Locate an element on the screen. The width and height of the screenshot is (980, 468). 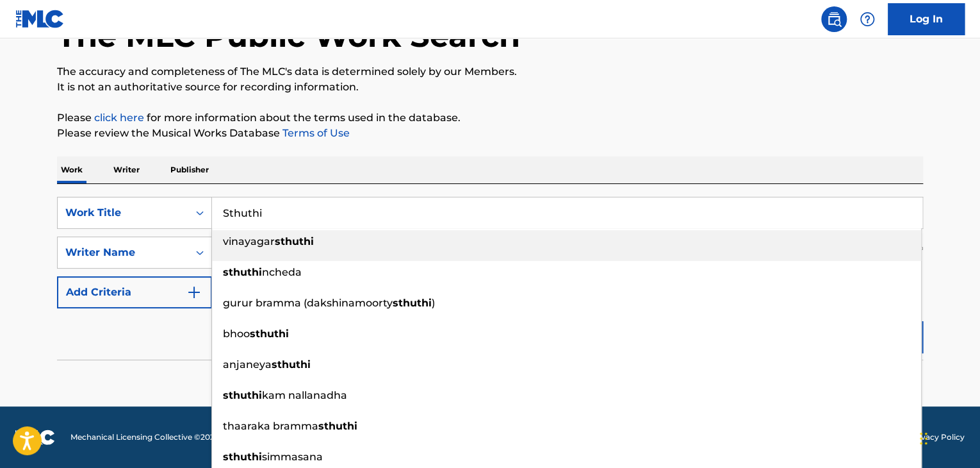
img: logo is located at coordinates (36, 437).